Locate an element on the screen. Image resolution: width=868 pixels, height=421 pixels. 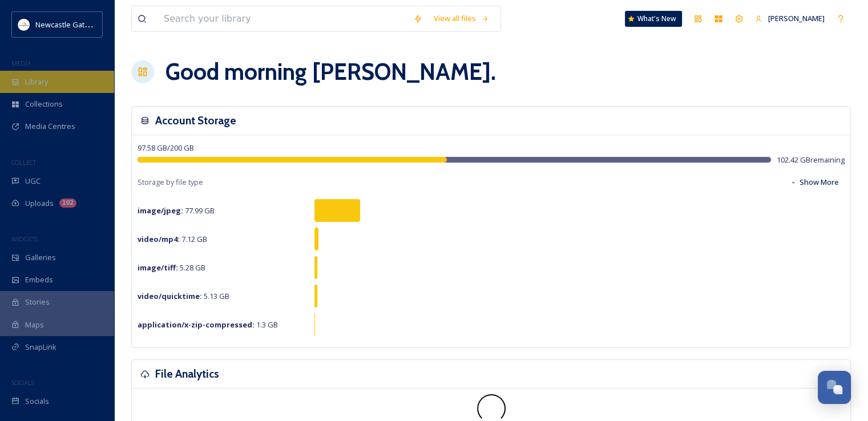
button: Open Chat is located at coordinates (835, 388).